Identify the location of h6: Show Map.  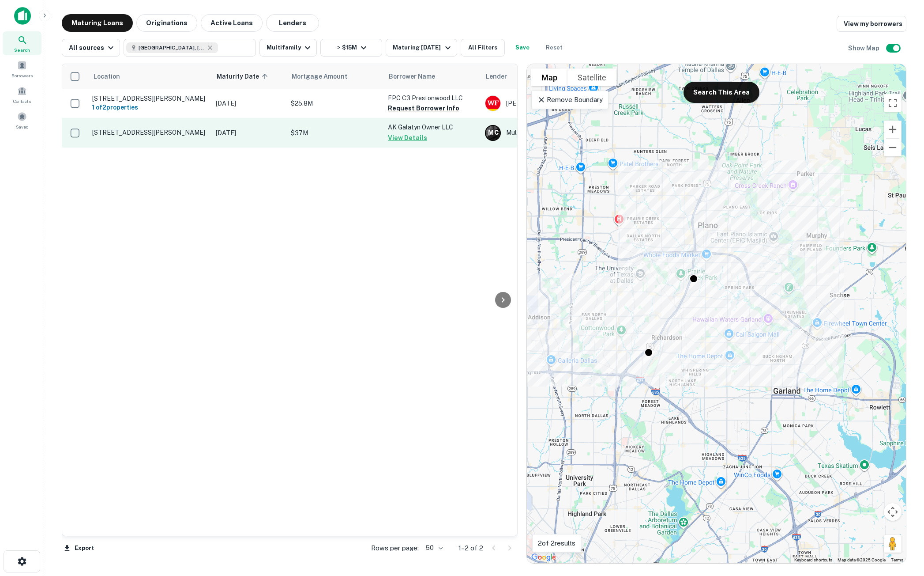
(865, 48).